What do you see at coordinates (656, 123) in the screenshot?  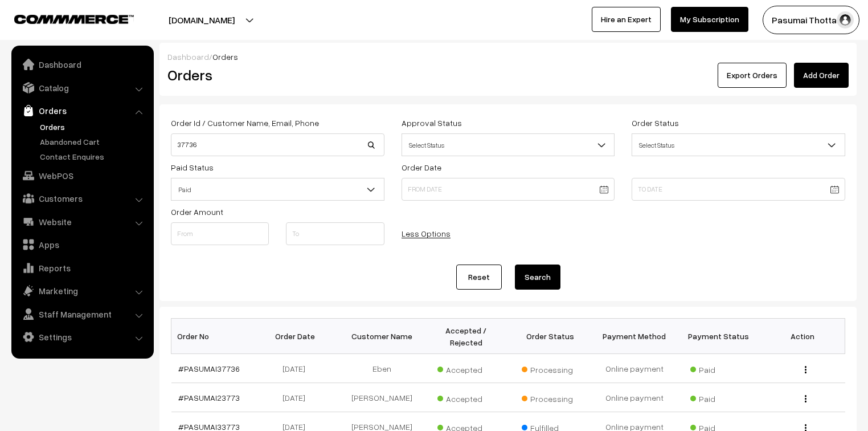 I see `label: Order Status` at bounding box center [656, 123].